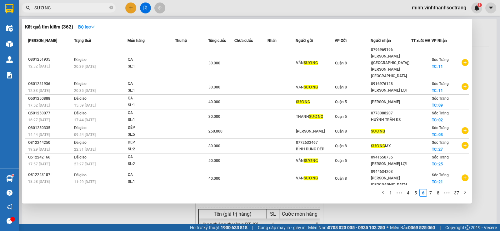 The height and width of the screenshot is (231, 500). What do you see at coordinates (63, 37) in the screenshot?
I see `li: VP Sóc Trăng` at bounding box center [63, 37].